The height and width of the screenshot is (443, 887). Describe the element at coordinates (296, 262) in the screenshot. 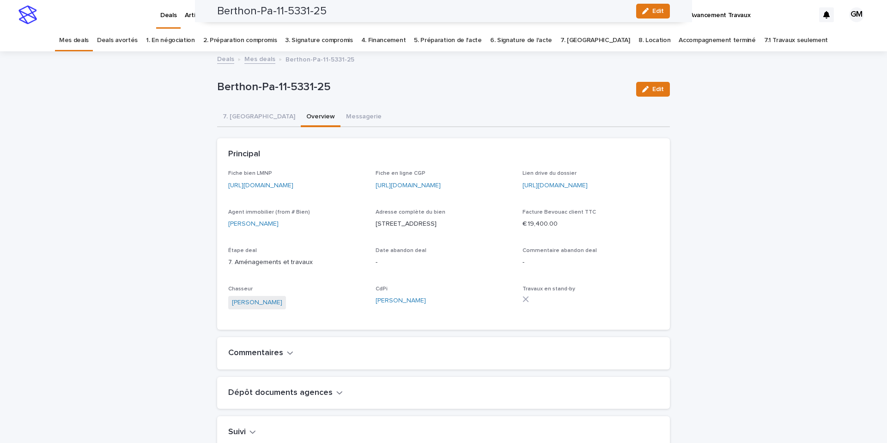

I see `p: 7. Aménagements et travaux` at that location.